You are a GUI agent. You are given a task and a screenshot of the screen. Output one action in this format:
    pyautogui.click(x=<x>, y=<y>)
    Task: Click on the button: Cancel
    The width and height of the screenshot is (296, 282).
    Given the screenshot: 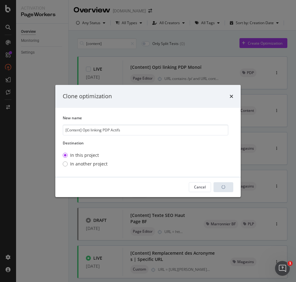 What is the action you would take?
    pyautogui.click(x=200, y=187)
    